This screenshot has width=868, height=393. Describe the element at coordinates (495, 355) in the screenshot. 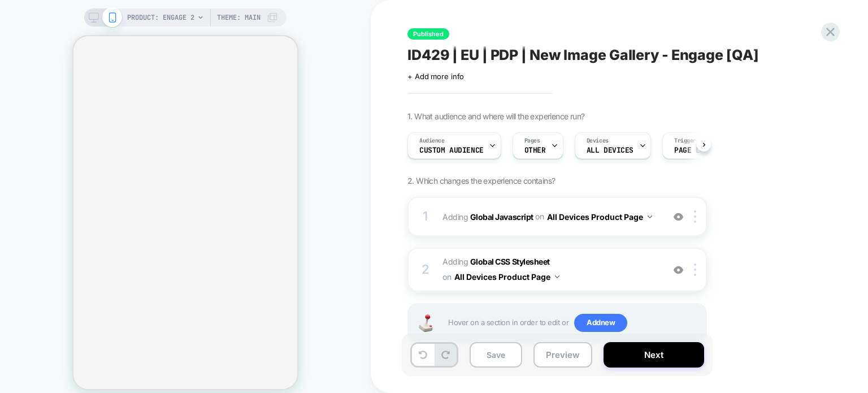

I see `button: Save` at that location.